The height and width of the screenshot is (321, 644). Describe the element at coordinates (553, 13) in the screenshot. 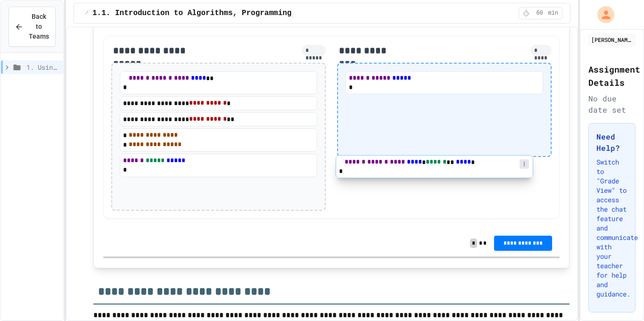

I see `span: min` at that location.